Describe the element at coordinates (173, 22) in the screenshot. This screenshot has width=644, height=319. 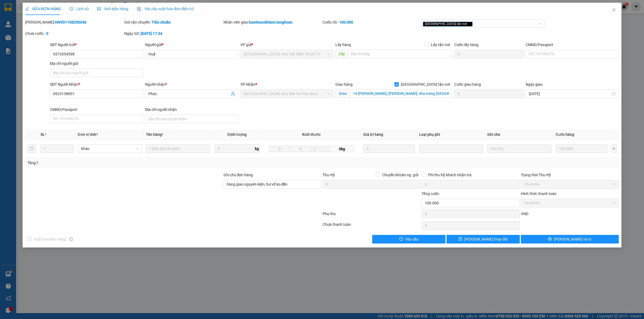
I see `div: Gói vận chuyển:` at that location.